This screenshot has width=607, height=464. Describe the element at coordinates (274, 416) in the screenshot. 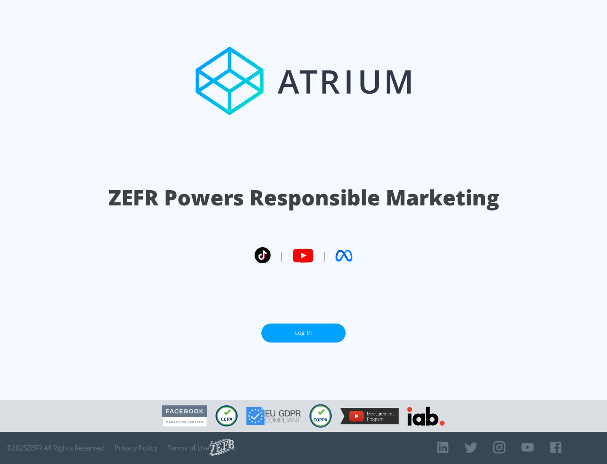

I see `img: GDPR Compliant` at that location.